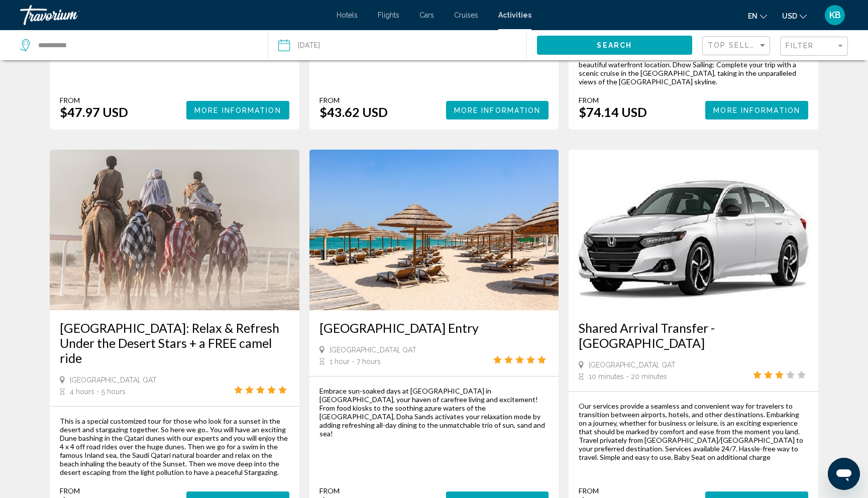  What do you see at coordinates (790, 16) in the screenshot?
I see `span: USD` at bounding box center [790, 16].